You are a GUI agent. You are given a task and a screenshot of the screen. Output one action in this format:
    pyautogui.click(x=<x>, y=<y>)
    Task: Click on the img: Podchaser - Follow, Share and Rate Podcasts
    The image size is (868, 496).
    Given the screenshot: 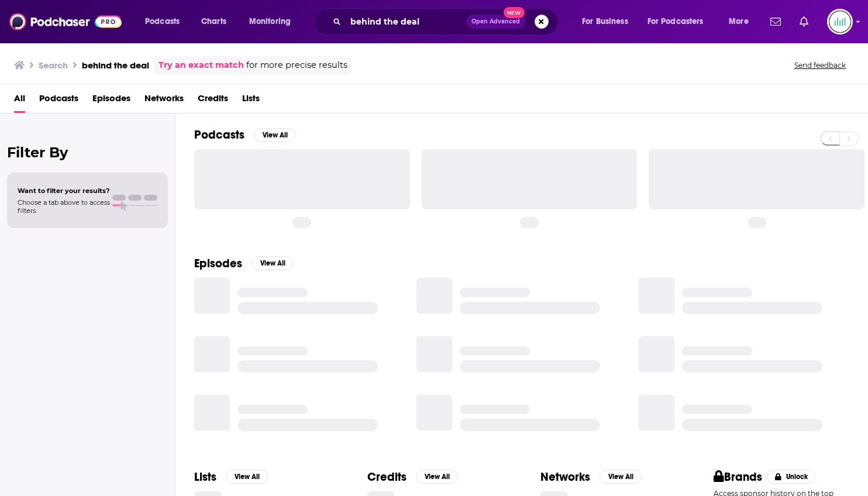 What is the action you would take?
    pyautogui.click(x=65, y=22)
    